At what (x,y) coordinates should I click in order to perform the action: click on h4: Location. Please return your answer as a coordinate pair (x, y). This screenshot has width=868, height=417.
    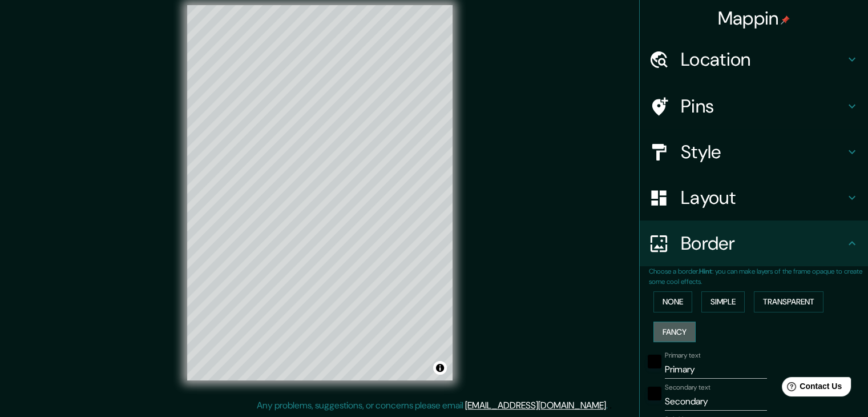
    Looking at the image, I should click on (763, 59).